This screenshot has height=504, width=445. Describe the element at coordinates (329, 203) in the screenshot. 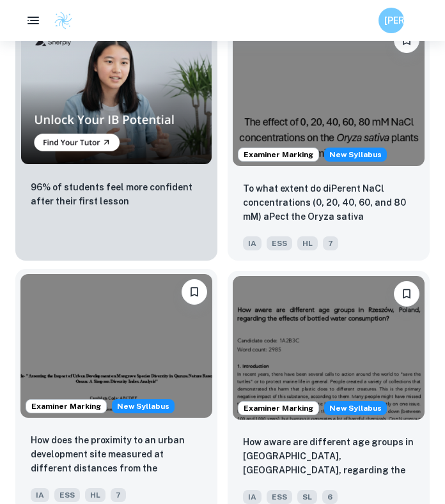

I see `p: To what extent do diPerent NaCl concentrations (0, 20, 40, 60, and 80 mM) aPect the Oryza sativa ...` at that location.